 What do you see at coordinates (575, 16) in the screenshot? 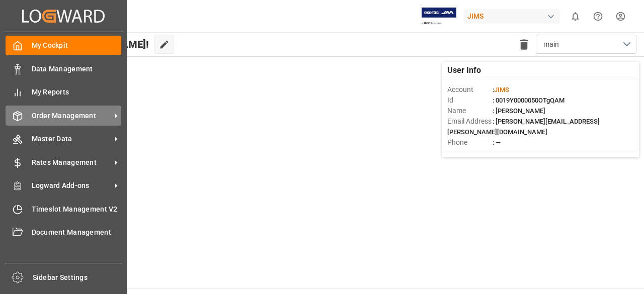
I see `button: show 0 new notifications` at bounding box center [575, 16].